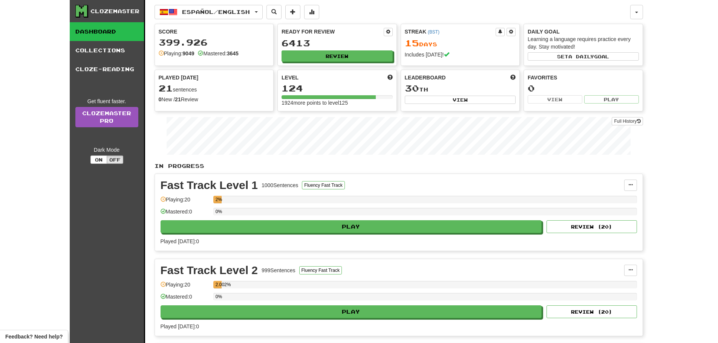 Image resolution: width=718 pixels, height=343 pixels. Describe the element at coordinates (214, 32) in the screenshot. I see `div: Score` at that location.